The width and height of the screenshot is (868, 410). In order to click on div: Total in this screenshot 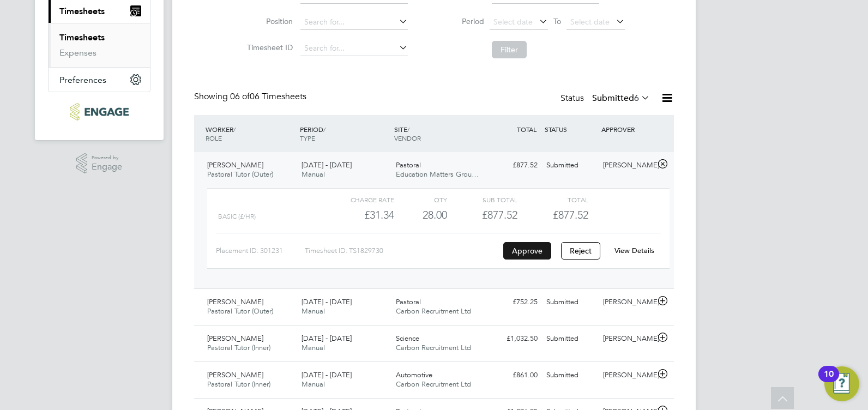, I will do `click(552, 200)`.